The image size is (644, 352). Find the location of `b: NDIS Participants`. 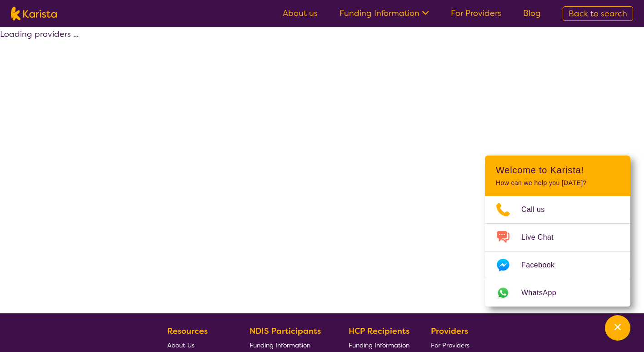

b: NDIS Participants is located at coordinates (285, 331).